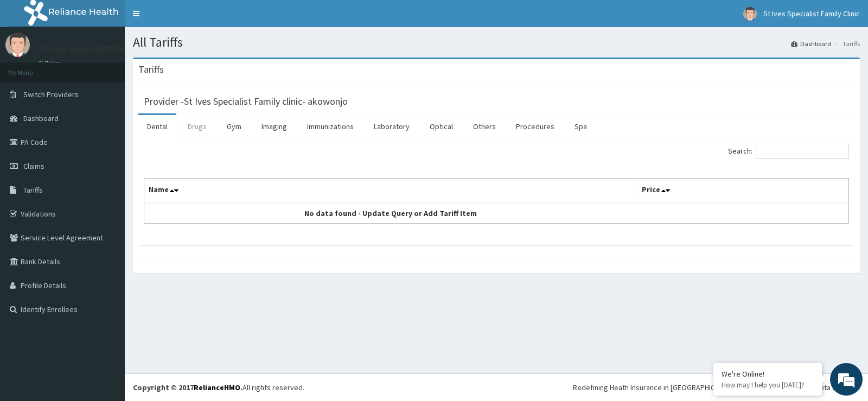 This screenshot has width=868, height=401. I want to click on span: Claims, so click(34, 166).